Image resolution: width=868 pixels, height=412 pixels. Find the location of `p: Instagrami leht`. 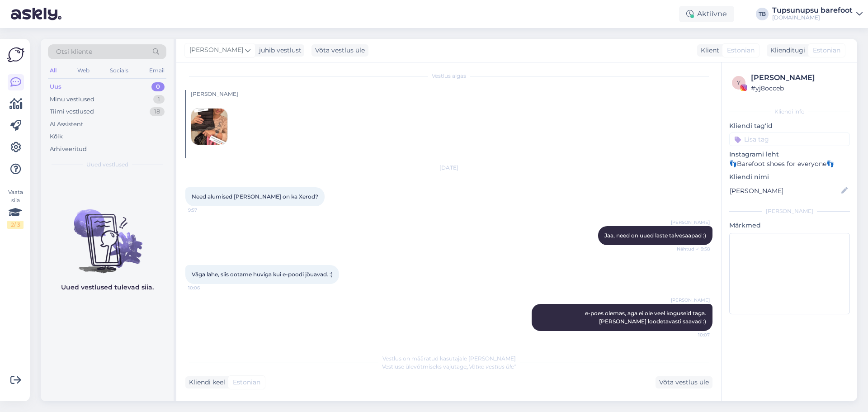

p: Instagrami leht is located at coordinates (789, 154).